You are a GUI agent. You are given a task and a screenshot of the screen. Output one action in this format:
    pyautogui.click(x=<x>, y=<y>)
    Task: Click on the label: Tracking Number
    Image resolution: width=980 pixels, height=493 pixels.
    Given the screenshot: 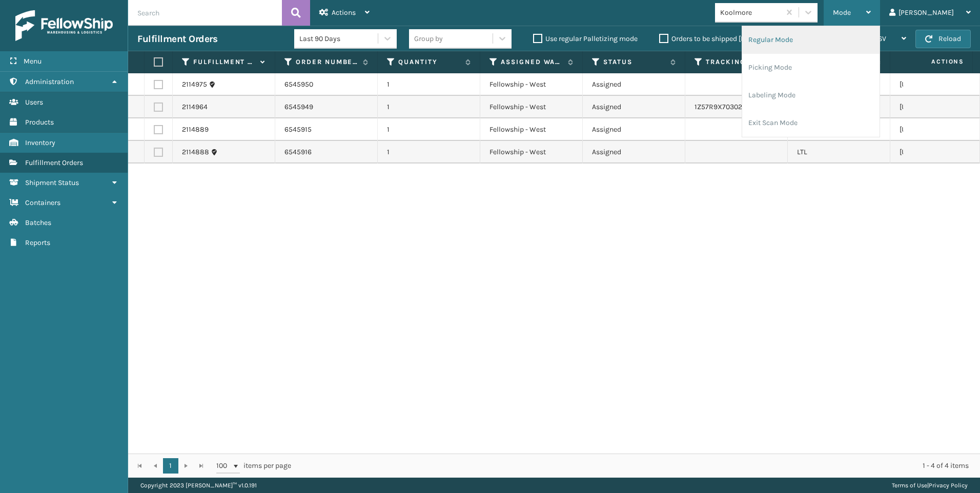 What is the action you would take?
    pyautogui.click(x=736, y=62)
    